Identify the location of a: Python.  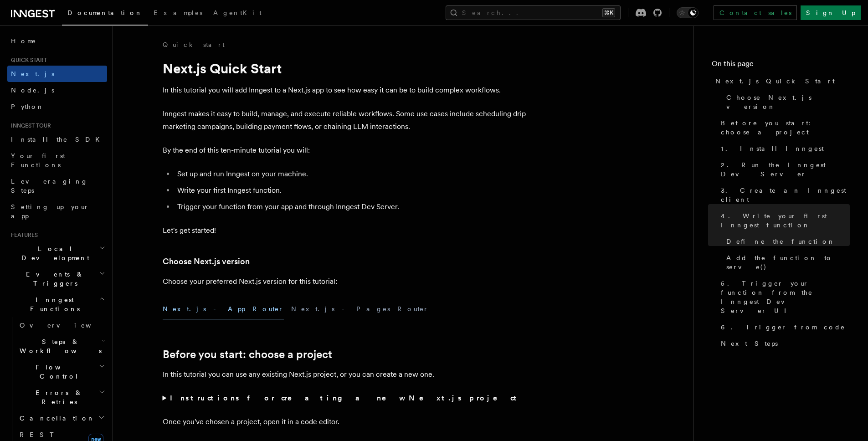
(57, 107).